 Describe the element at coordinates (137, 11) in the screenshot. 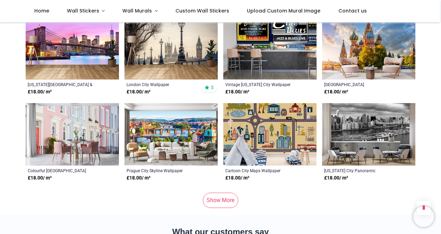

I see `span: Wall Murals` at that location.